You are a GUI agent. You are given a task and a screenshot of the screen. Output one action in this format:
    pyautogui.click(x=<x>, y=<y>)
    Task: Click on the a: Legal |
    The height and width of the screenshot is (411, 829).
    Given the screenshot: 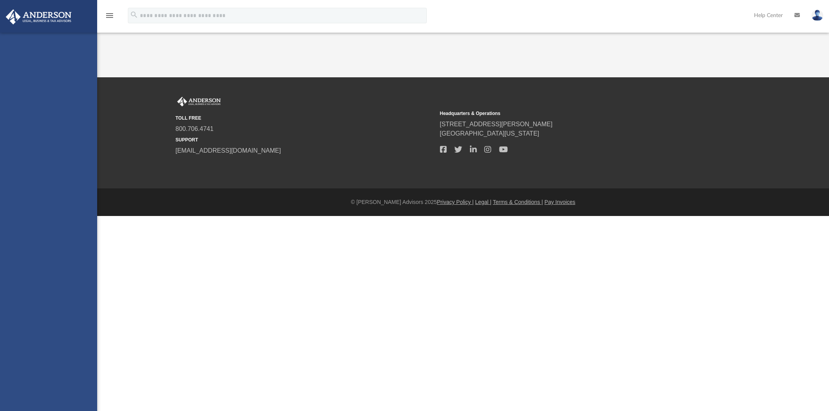 What is the action you would take?
    pyautogui.click(x=483, y=202)
    